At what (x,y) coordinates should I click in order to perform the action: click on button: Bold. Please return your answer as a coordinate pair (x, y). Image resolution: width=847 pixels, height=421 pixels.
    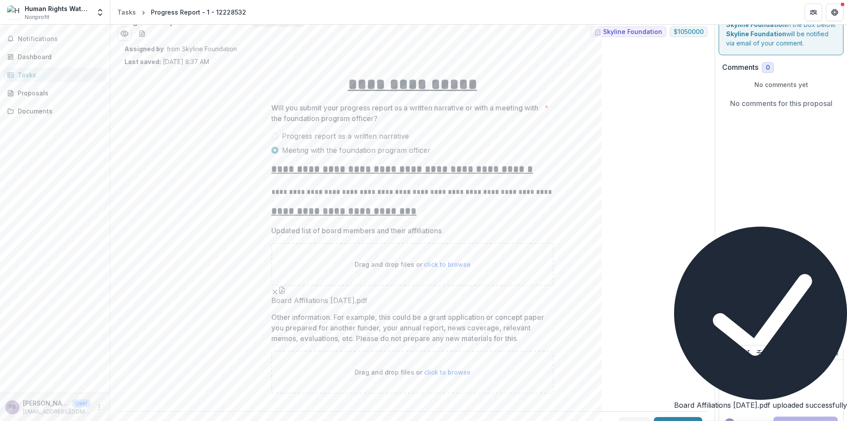
    Looking at the image, I should click on (727, 352).